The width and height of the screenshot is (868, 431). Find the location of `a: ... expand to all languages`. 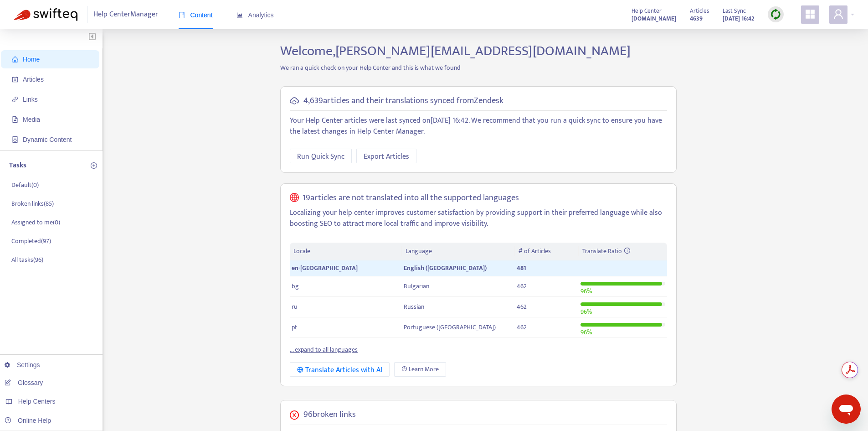

a: ... expand to all languages is located at coordinates (324, 349).